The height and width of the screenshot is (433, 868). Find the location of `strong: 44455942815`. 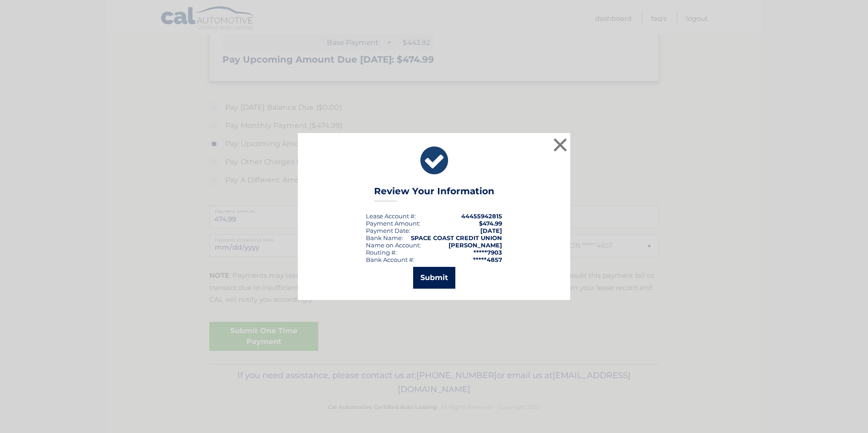

strong: 44455942815 is located at coordinates (482, 216).